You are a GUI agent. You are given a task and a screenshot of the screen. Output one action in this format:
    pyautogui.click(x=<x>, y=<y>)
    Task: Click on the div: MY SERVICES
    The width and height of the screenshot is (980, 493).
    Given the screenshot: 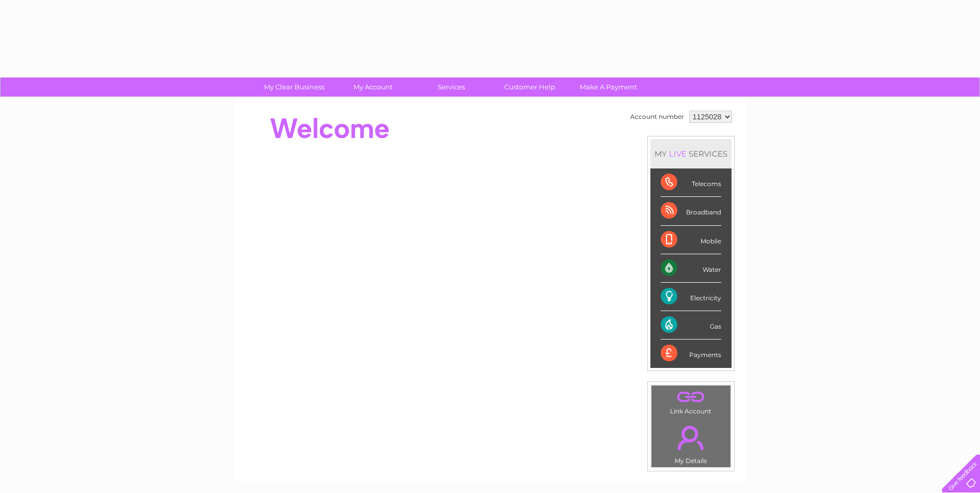 What is the action you would take?
    pyautogui.click(x=690, y=153)
    